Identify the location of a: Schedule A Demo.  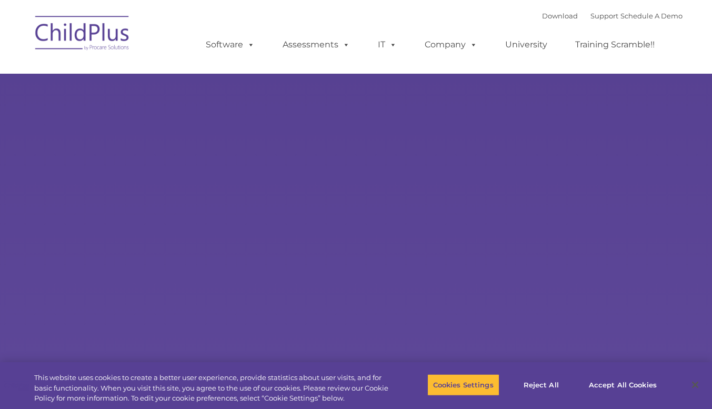
(652, 16).